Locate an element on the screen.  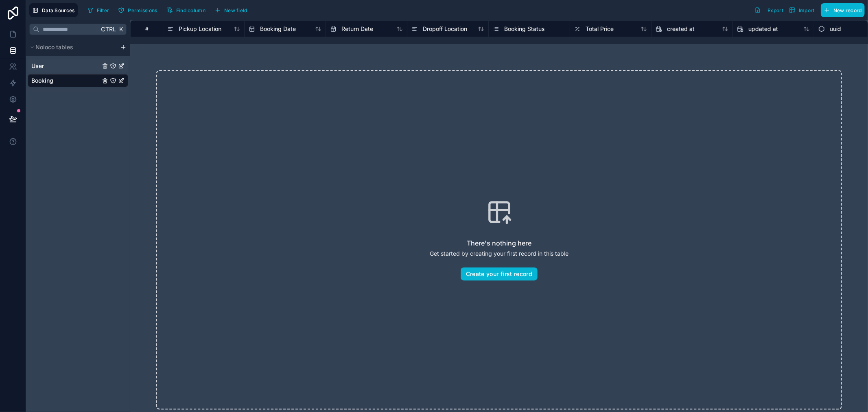
button: New field is located at coordinates (230, 10).